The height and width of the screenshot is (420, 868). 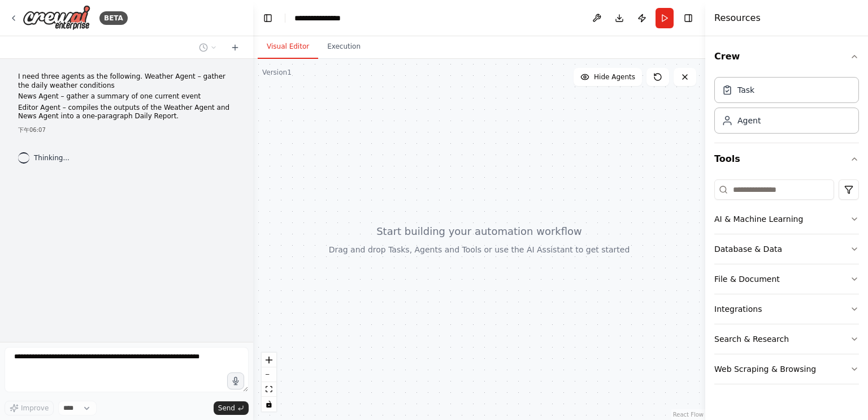 What do you see at coordinates (127, 130) in the screenshot?
I see `div: 下午06:07` at bounding box center [127, 130].